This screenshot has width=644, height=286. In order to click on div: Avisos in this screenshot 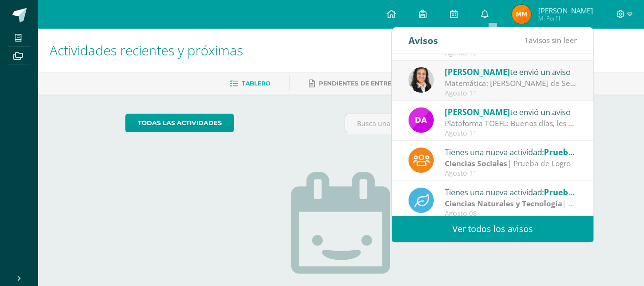, I will do `click(423, 40)`.